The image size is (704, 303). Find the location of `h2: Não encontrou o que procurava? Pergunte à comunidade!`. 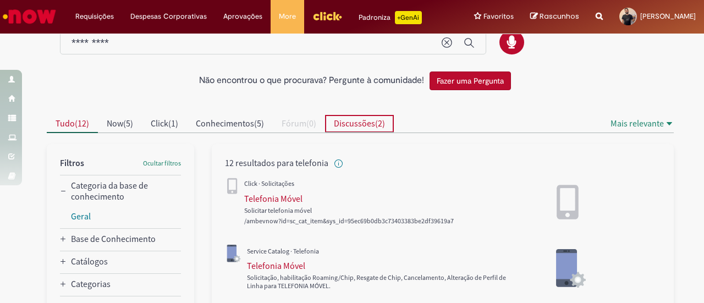

h2: Não encontrou o que procurava? Pergunte à comunidade! is located at coordinates (311, 81).